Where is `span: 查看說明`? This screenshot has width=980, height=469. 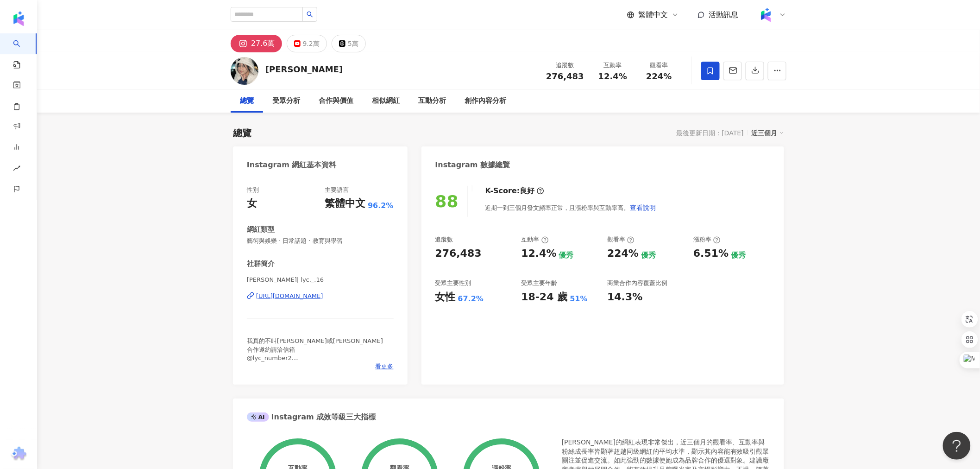
span: 查看說明 is located at coordinates (643, 208).